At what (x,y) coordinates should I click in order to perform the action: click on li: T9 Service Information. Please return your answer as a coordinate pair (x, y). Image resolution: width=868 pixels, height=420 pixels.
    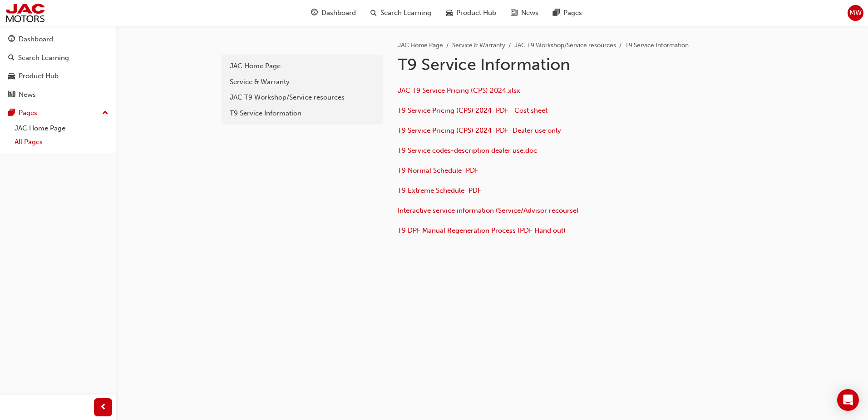
    Looking at the image, I should click on (657, 46).